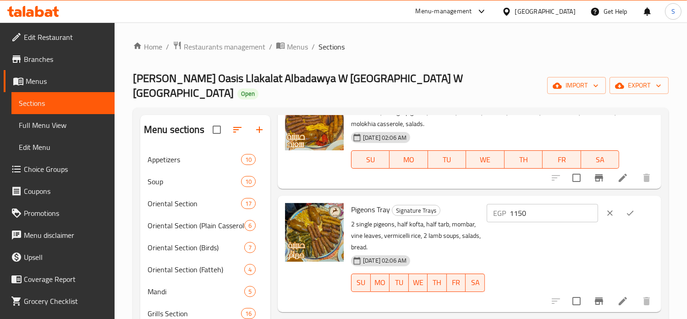 This screenshot has height=319, width=687. What do you see at coordinates (194, 204) in the screenshot?
I see `div: Oriental Section` at bounding box center [194, 204].